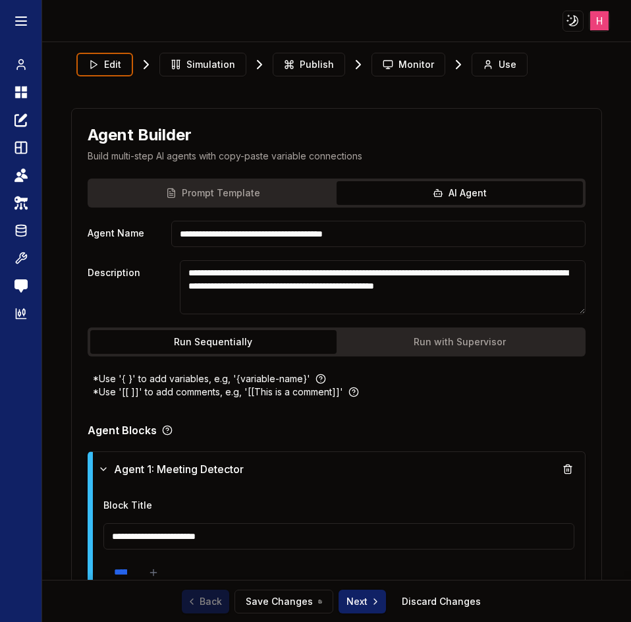  I want to click on span: Agent 1: Meeting Detector, so click(178, 469).